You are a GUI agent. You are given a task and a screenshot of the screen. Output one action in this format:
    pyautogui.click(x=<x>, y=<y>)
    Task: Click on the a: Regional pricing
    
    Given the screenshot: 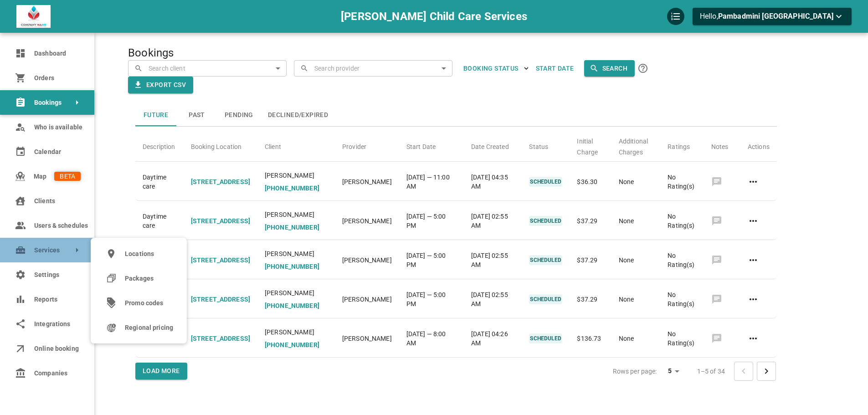 What is the action you would take?
    pyautogui.click(x=139, y=328)
    